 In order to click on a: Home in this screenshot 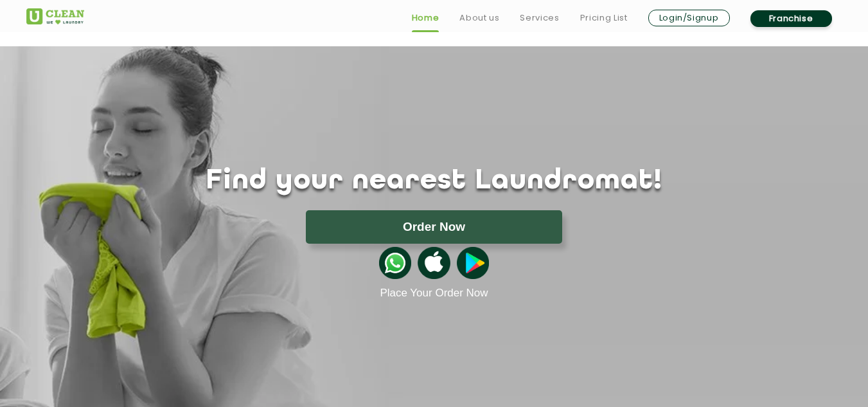, I will do `click(425, 18)`.